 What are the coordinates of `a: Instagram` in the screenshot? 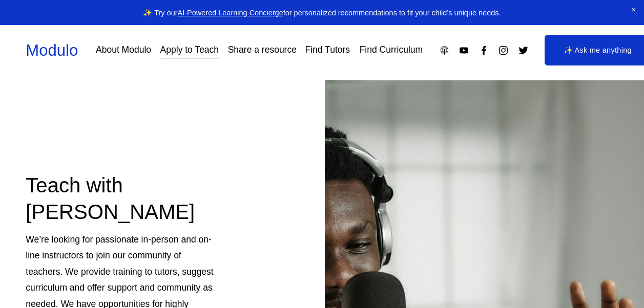 It's located at (503, 50).